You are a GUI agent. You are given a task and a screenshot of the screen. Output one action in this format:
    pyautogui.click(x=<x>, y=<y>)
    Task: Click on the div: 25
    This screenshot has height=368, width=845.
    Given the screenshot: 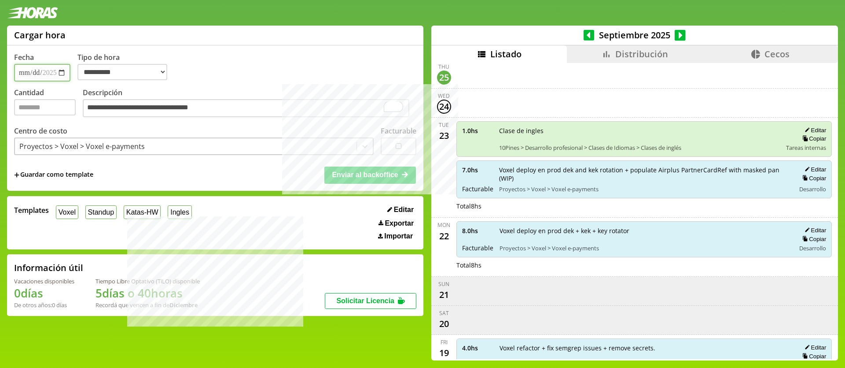 What is the action you would take?
    pyautogui.click(x=444, y=77)
    